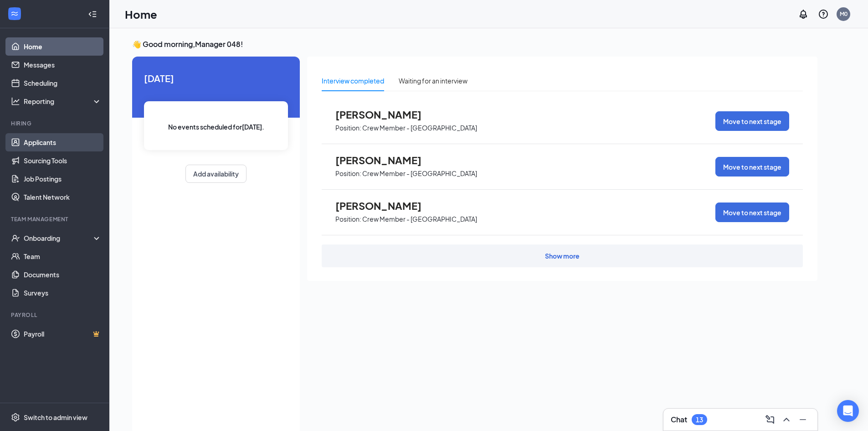  What do you see at coordinates (62, 334) in the screenshot?
I see `a: PayrollCrown` at bounding box center [62, 334].